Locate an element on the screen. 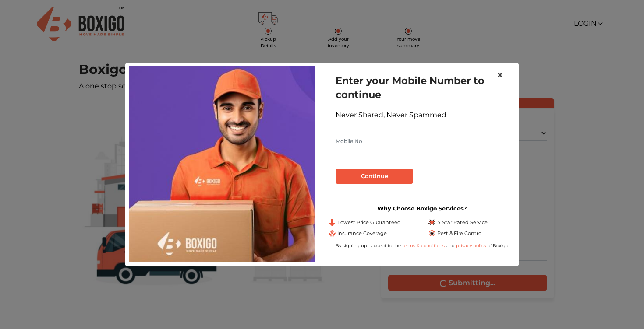 The width and height of the screenshot is (644, 329). span: 5 Star Rated Service is located at coordinates (462, 222).